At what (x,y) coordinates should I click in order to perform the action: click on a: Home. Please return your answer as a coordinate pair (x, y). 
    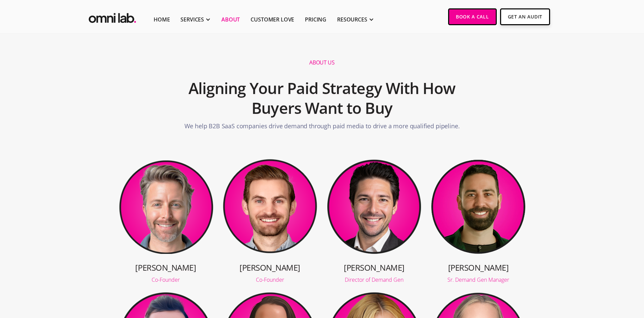
    Looking at the image, I should click on (161, 19).